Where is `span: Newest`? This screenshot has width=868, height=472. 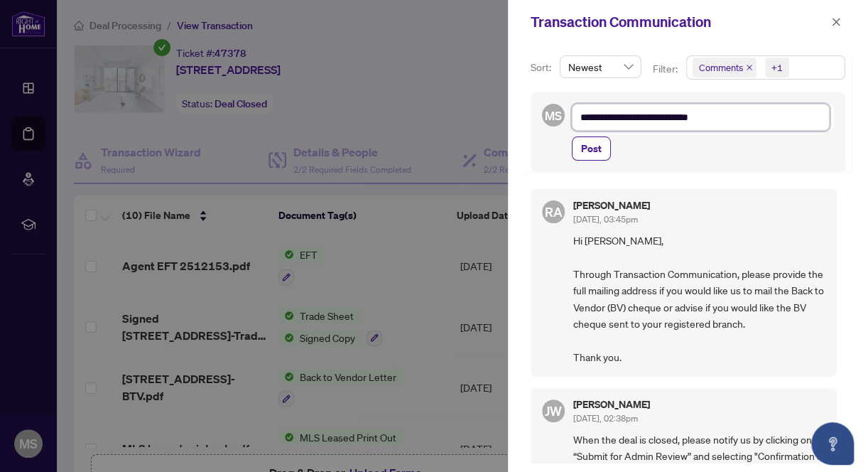
span: Newest is located at coordinates (600, 67).